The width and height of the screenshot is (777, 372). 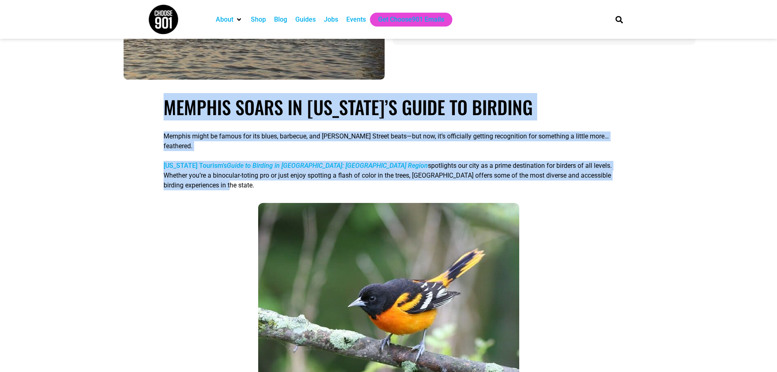 What do you see at coordinates (305, 20) in the screenshot?
I see `a: Guides` at bounding box center [305, 20].